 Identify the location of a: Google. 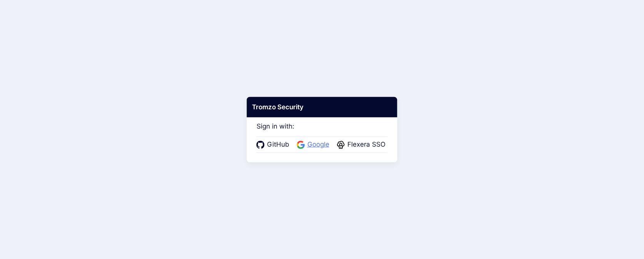
(314, 145).